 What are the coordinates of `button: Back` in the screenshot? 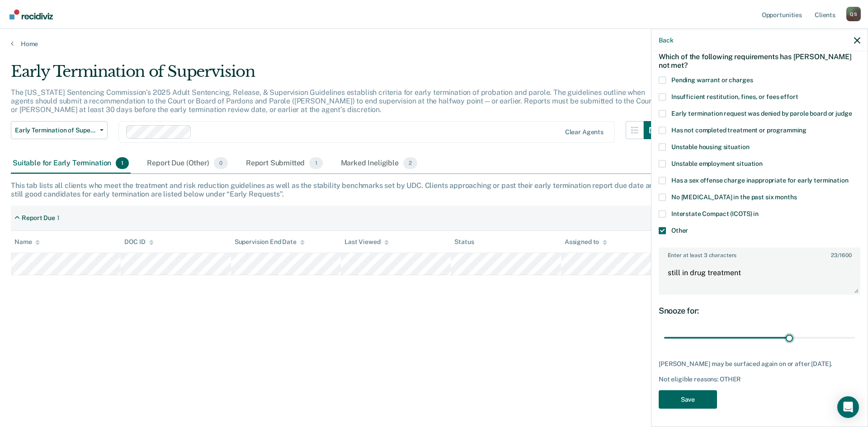 It's located at (666, 40).